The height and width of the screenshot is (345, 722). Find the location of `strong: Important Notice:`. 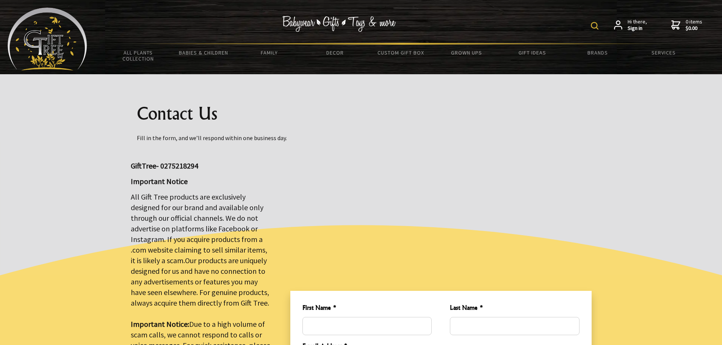

strong: Important Notice: is located at coordinates (160, 324).